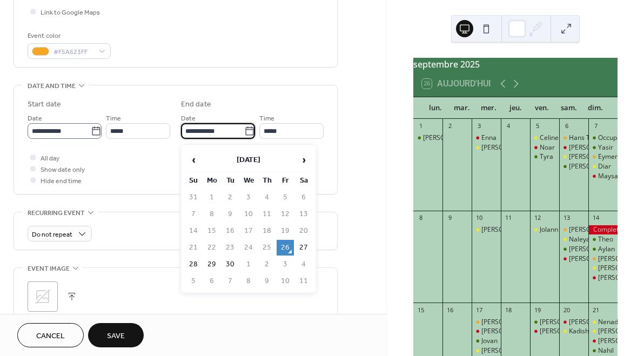  I want to click on div: 6, so click(566, 126).